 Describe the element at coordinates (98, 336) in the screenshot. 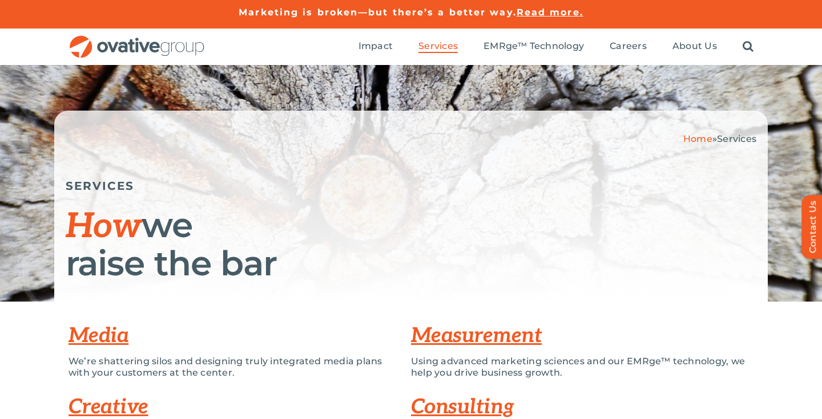

I see `a: Media` at that location.